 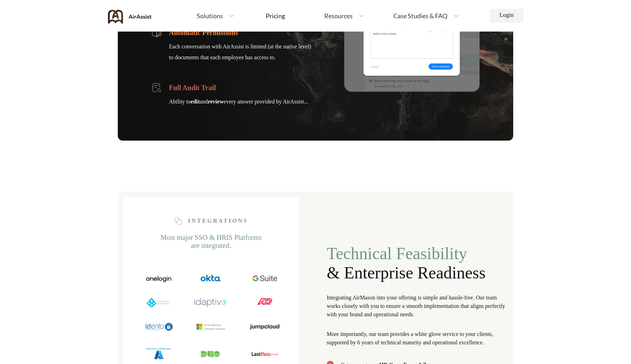 I want to click on span: Most major SSO & HRIS Platforms are integrated., so click(x=211, y=241).